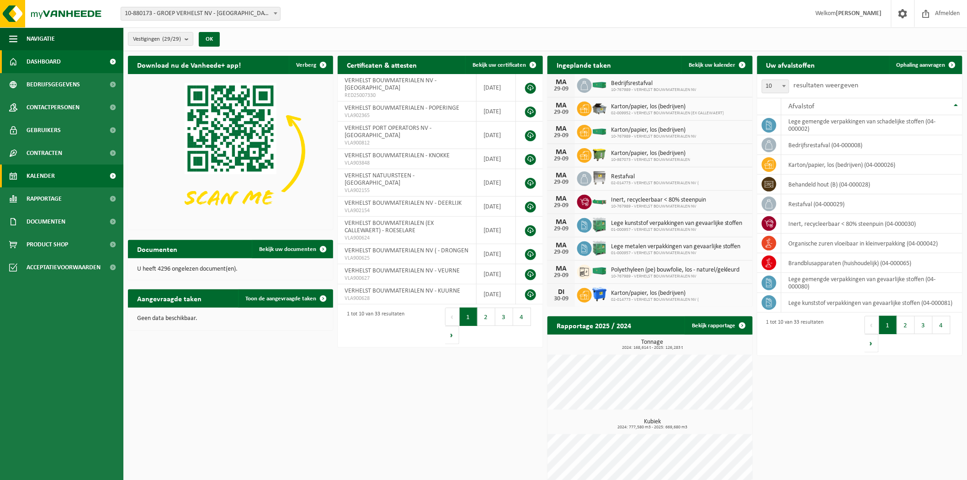  Describe the element at coordinates (676, 247) in the screenshot. I see `span: Lege metalen verpakkingen van gevaarlijke stoffen` at that location.